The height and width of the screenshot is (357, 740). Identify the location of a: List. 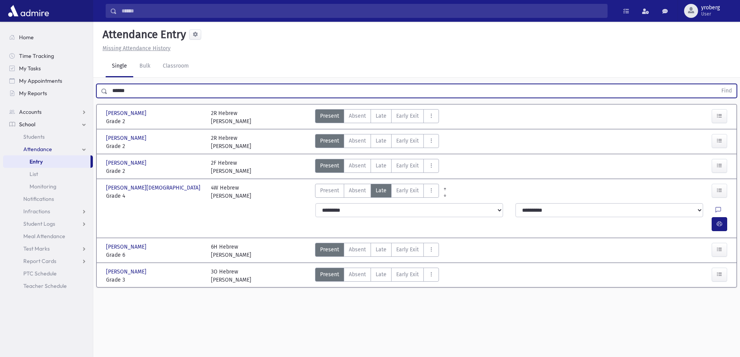
(48, 174).